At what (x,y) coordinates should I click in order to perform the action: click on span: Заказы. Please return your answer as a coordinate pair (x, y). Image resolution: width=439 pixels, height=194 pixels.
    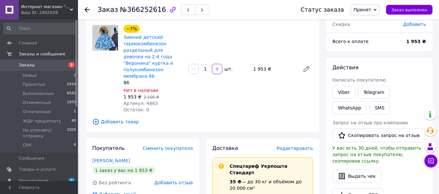
    Looking at the image, I should click on (27, 65).